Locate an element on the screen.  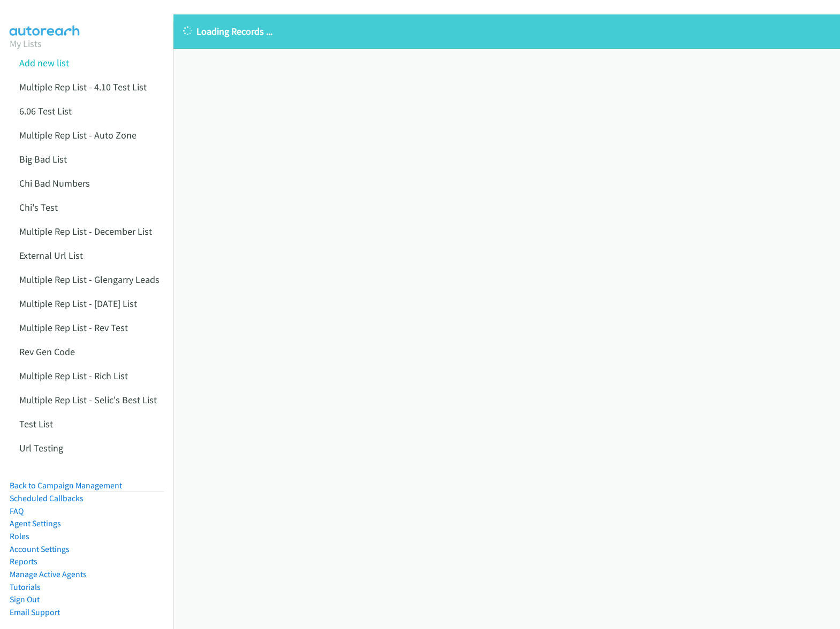
a: Rev Gen Code is located at coordinates (47, 352).